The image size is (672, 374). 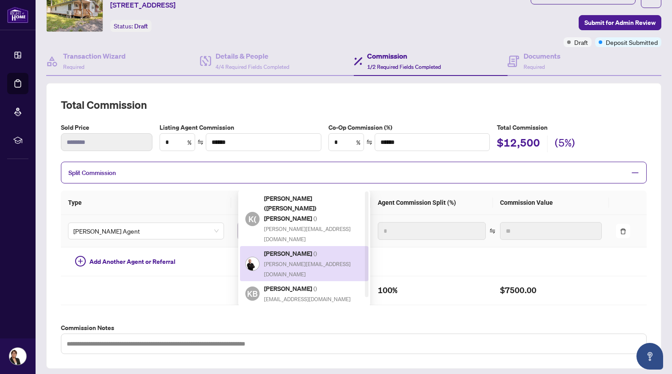 I want to click on h2: Total Commission, so click(x=354, y=105).